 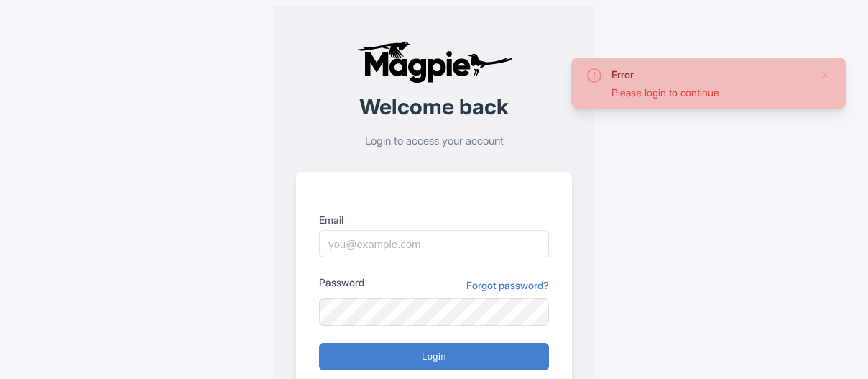 What do you see at coordinates (342, 282) in the screenshot?
I see `label: Password` at bounding box center [342, 282].